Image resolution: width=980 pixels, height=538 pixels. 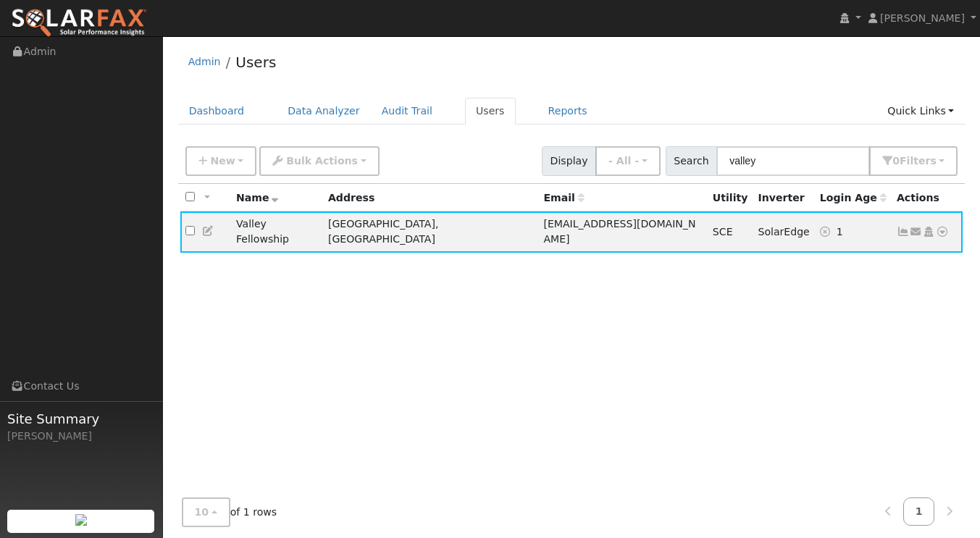 I want to click on button: - All -, so click(x=628, y=161).